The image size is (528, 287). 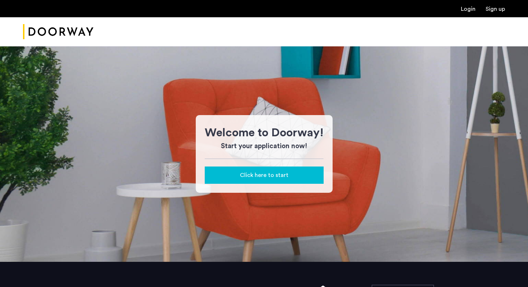 I want to click on span: Click here to start, so click(x=264, y=175).